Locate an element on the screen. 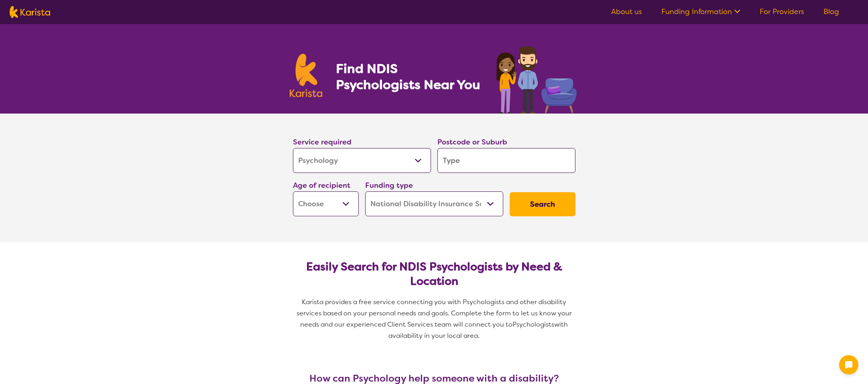 The height and width of the screenshot is (384, 868). label: Age of recipient is located at coordinates (321, 186).